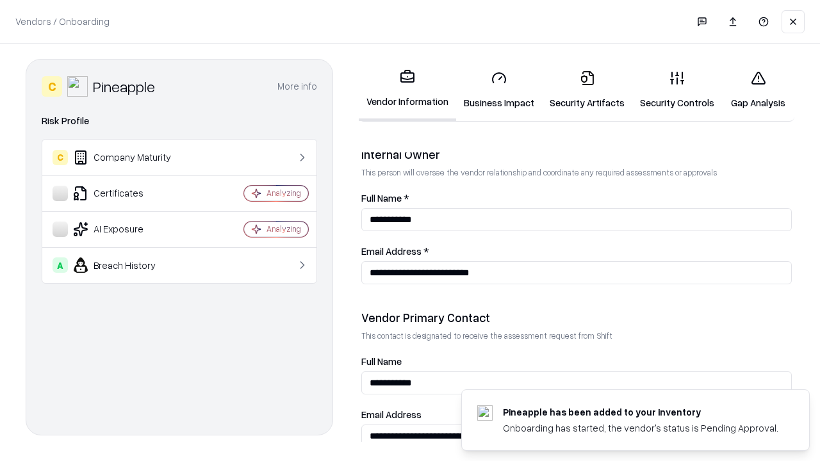 Image resolution: width=820 pixels, height=461 pixels. What do you see at coordinates (577, 172) in the screenshot?
I see `p: This person will oversee the vendor relationship and coordinate any required assessments or appro...` at bounding box center [577, 172].